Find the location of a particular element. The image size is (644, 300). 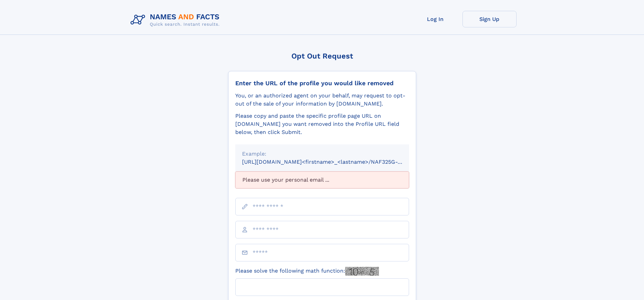

label: Please solve the following math function: is located at coordinates (308, 272).